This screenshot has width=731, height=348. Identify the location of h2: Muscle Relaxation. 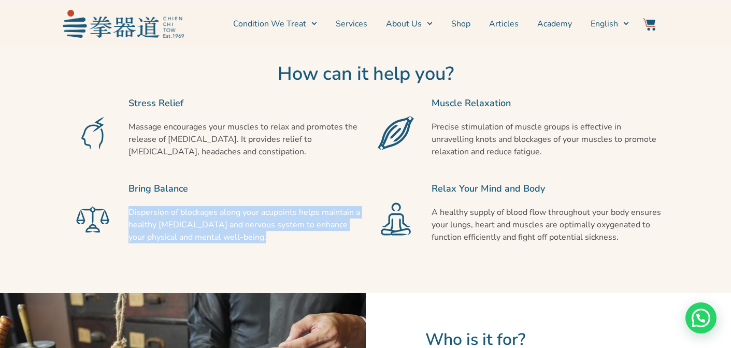
(548, 103).